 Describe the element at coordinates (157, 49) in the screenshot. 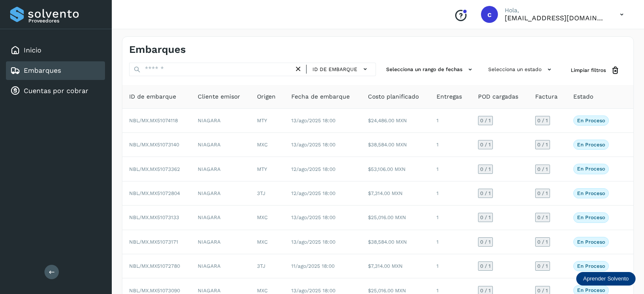

I see `h4: Embarques` at that location.